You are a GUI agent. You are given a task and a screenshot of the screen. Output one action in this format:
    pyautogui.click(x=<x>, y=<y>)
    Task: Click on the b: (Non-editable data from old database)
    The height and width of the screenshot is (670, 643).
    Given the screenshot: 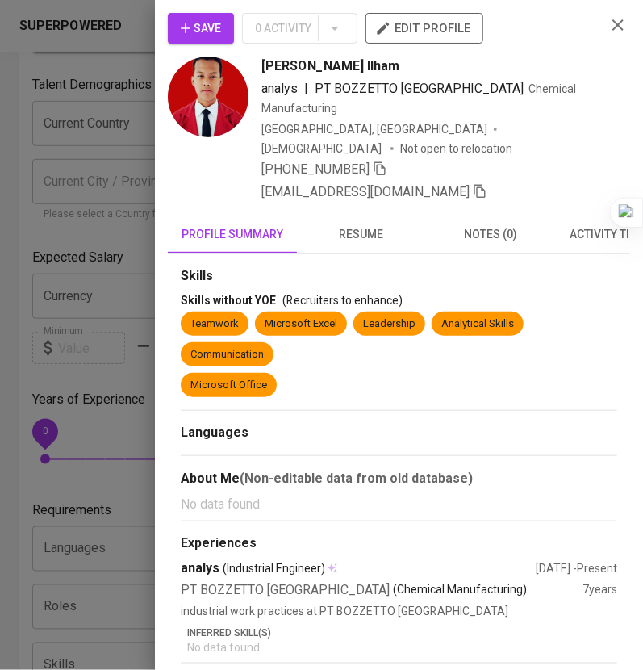 What is the action you would take?
    pyautogui.click(x=356, y=478)
    